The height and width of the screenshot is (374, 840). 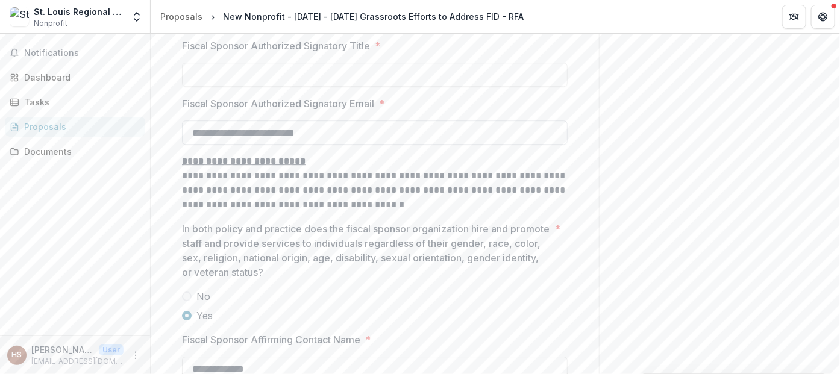 I want to click on button: Notifications, so click(x=75, y=53).